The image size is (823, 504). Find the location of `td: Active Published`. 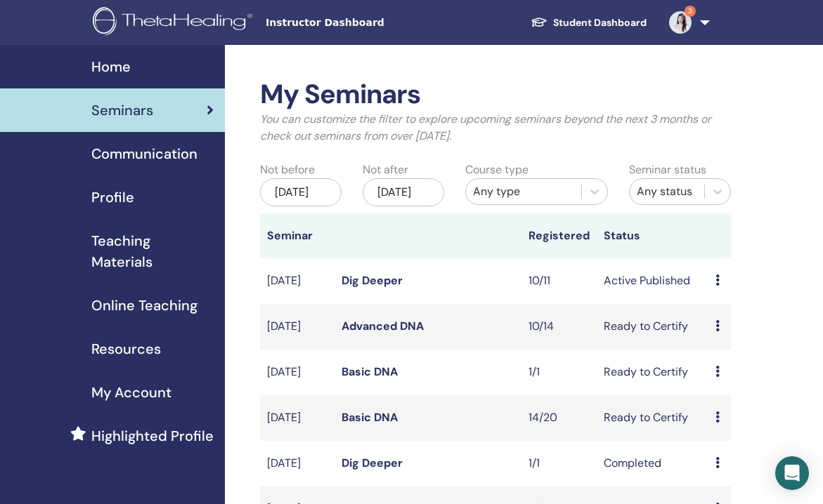

td: Active Published is located at coordinates (653, 281).